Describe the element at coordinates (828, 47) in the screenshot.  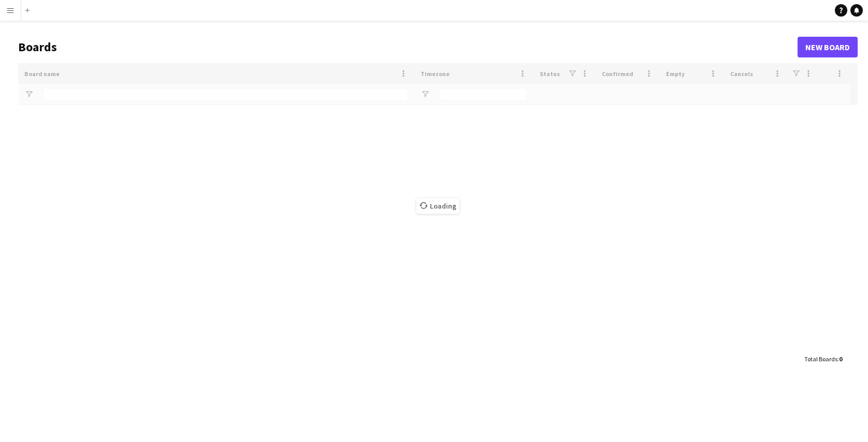
I see `a: New Board` at that location.